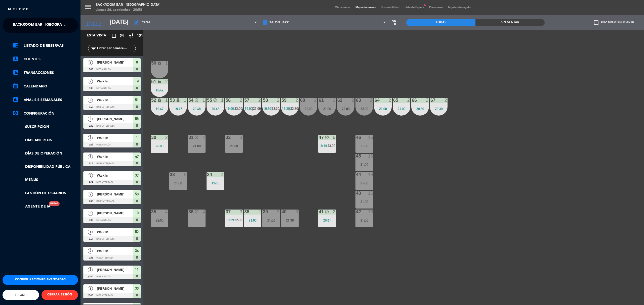 The image size is (644, 305). What do you see at coordinates (137, 288) in the screenshot?
I see `span: 30` at bounding box center [137, 288].